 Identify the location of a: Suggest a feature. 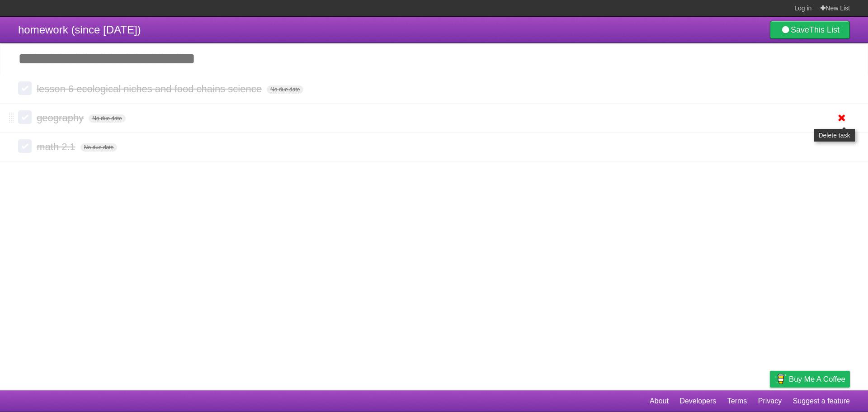
(821, 402).